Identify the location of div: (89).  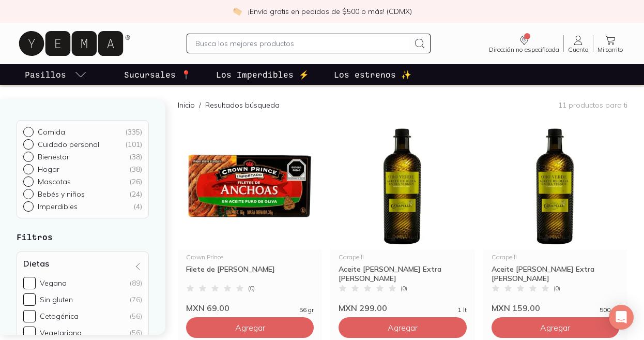
(136, 283).